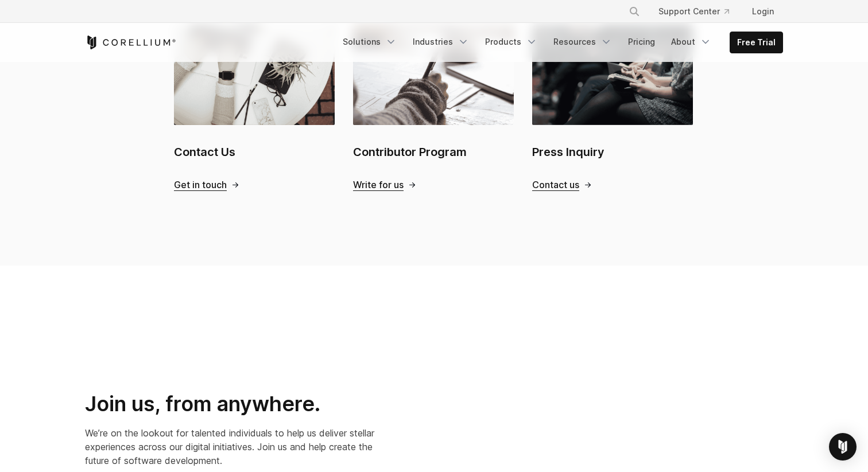 This screenshot has width=868, height=472. I want to click on span: Contact us, so click(556, 185).